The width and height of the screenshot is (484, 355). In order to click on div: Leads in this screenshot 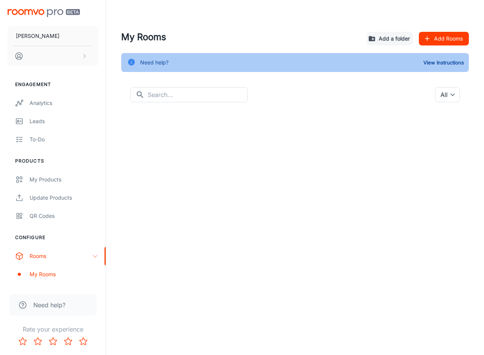, I will do `click(64, 121)`.